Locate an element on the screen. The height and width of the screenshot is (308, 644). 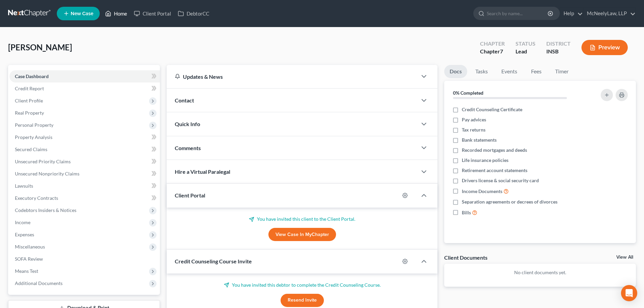
span: Drivers license & social security card is located at coordinates (500, 181).